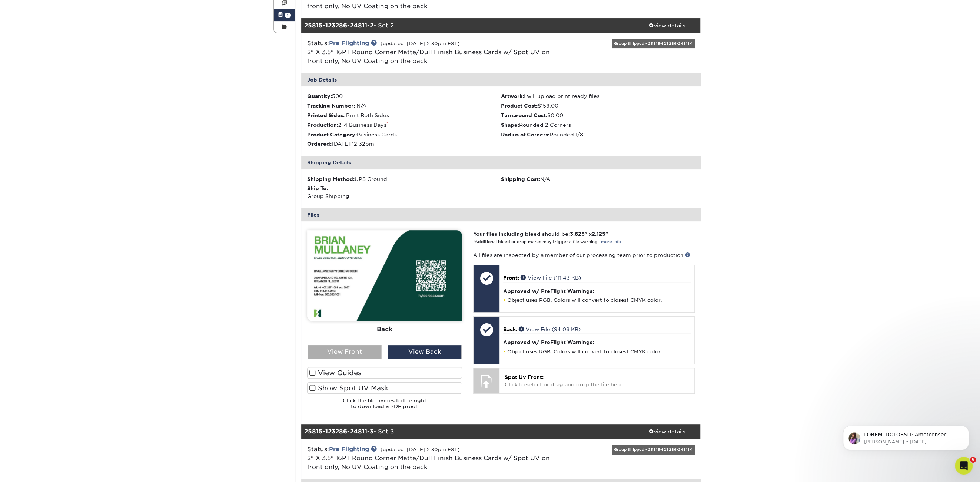 The width and height of the screenshot is (980, 482). What do you see at coordinates (404, 96) in the screenshot?
I see `li: 500` at bounding box center [404, 96].